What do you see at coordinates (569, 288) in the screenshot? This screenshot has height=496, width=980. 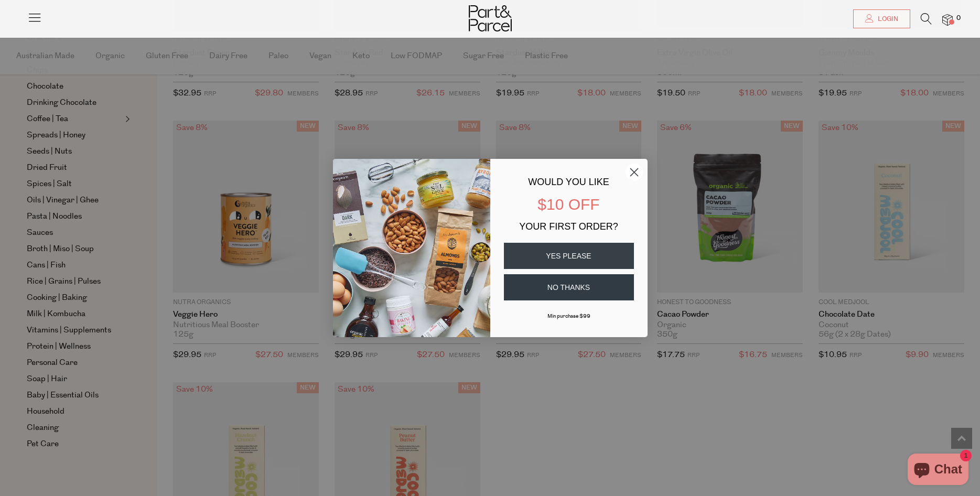 I see `button: NO THANKS` at bounding box center [569, 288].